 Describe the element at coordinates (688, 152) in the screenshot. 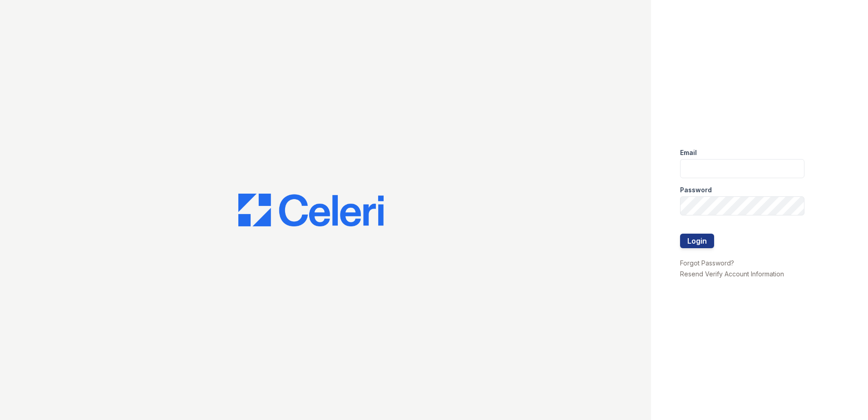

I see `label: Email` at that location.